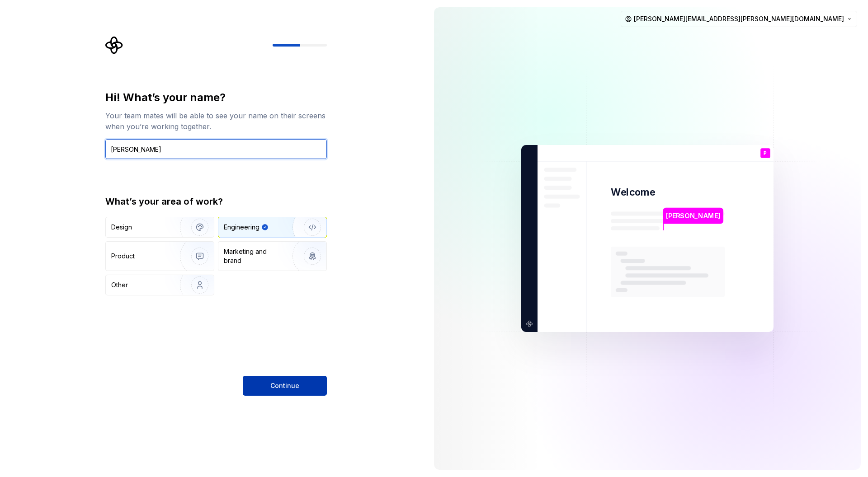  What do you see at coordinates (122, 227) in the screenshot?
I see `div: Design` at bounding box center [122, 227].